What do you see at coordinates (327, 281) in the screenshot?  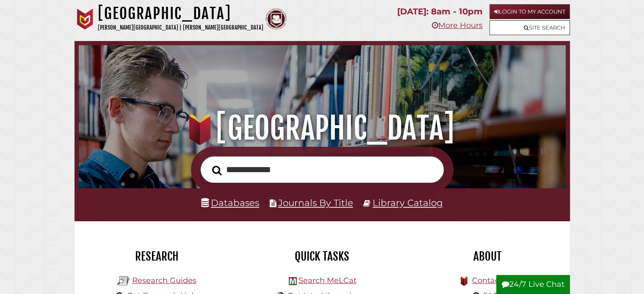 I see `a: Search MeLCat` at bounding box center [327, 281].